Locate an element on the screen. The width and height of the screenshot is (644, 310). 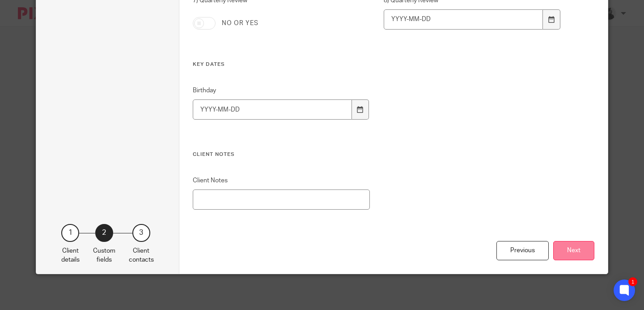
label: Client Notes is located at coordinates (282, 181).